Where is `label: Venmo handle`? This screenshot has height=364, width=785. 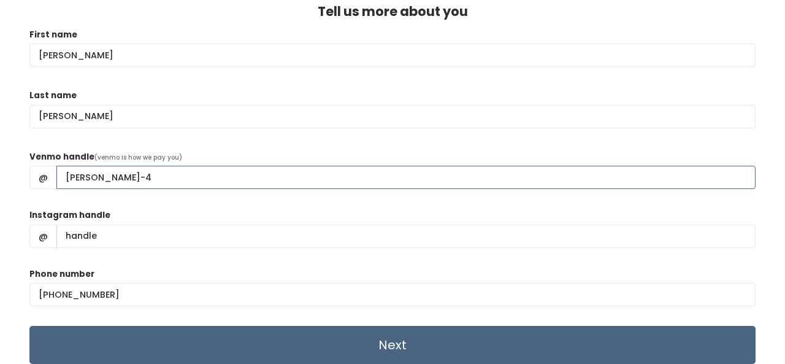
label: Venmo handle is located at coordinates (62, 157).